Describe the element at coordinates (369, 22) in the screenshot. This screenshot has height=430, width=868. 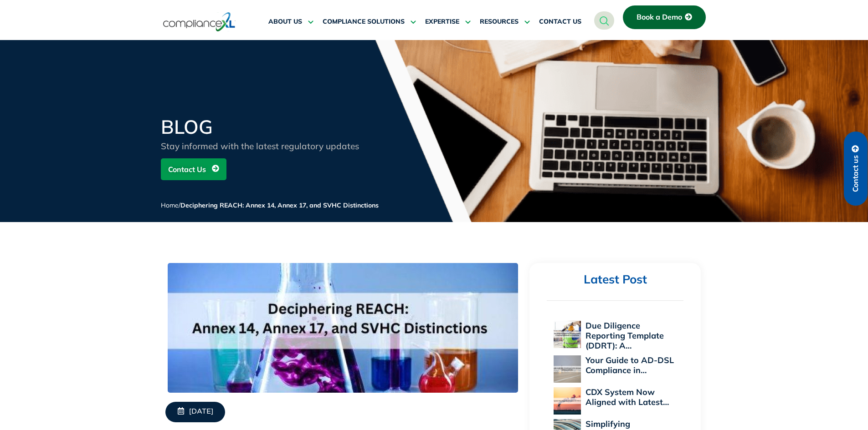
I see `a: COMPLIANCE SOLUTIONS` at that location.